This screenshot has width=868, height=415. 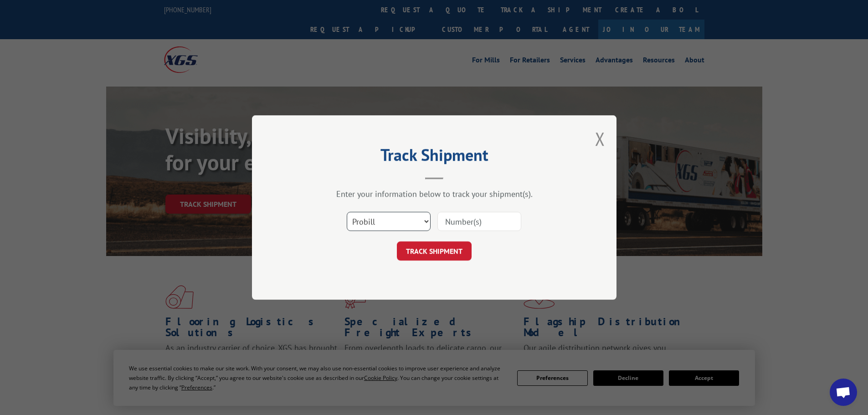 What do you see at coordinates (434, 157) in the screenshot?
I see `h2: Track Shipment` at bounding box center [434, 157].